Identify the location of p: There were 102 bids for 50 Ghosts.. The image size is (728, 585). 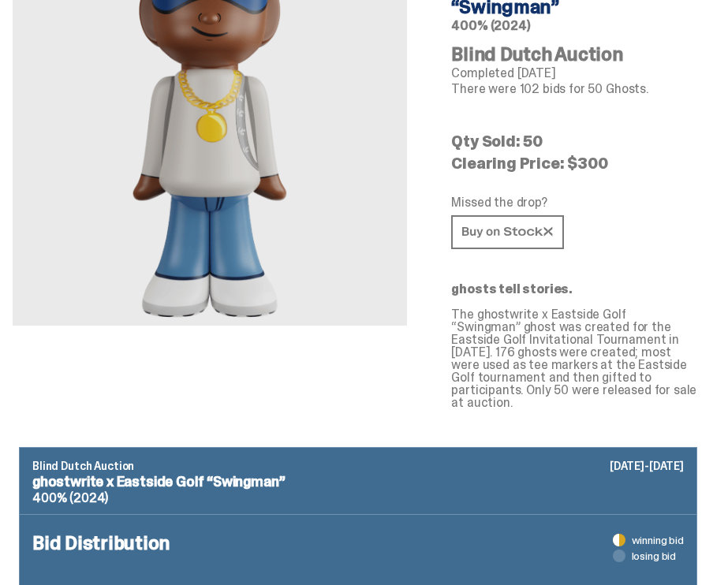
(574, 89).